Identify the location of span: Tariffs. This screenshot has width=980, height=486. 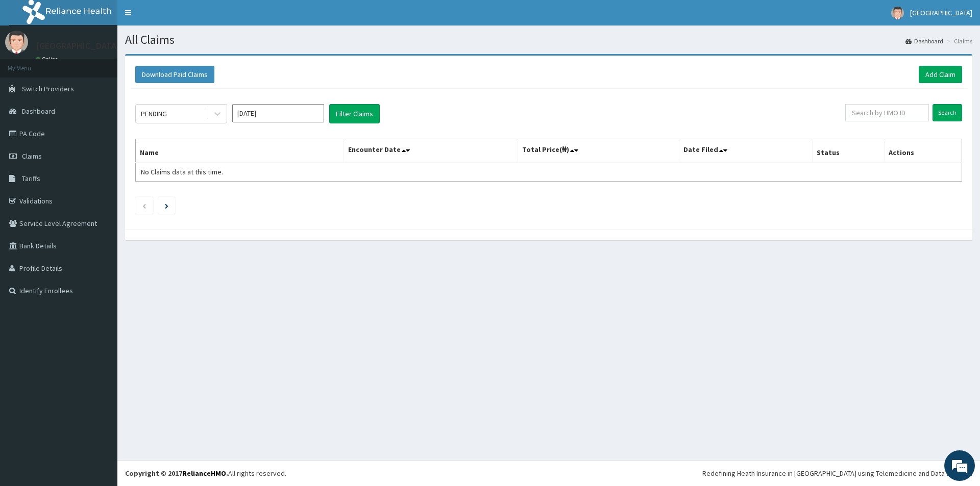
(31, 179).